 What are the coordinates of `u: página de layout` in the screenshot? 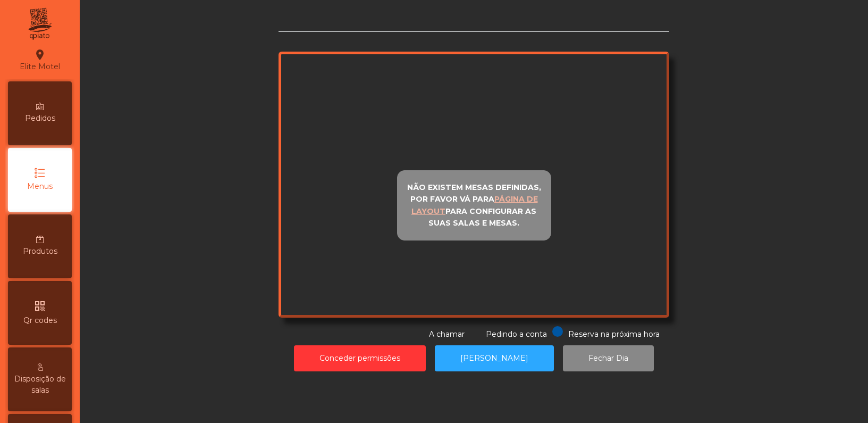 It's located at (475, 205).